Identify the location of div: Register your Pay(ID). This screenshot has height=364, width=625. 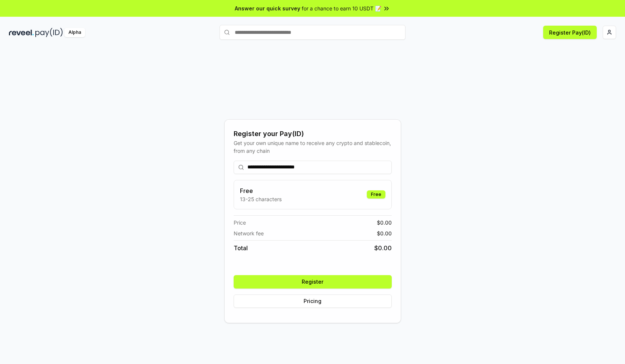
(312, 134).